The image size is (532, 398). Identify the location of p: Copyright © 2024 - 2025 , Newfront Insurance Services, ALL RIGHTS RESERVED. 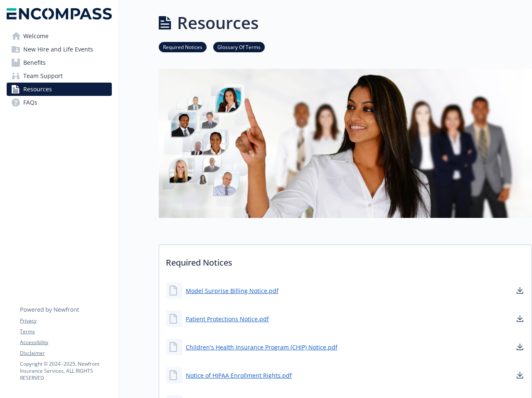
(66, 371).